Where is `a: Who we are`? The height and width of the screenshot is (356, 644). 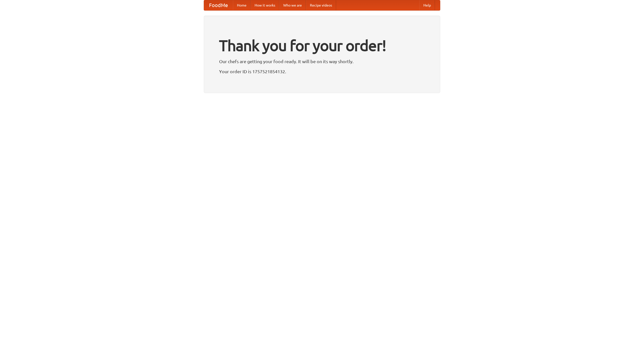 a: Who we are is located at coordinates (293, 5).